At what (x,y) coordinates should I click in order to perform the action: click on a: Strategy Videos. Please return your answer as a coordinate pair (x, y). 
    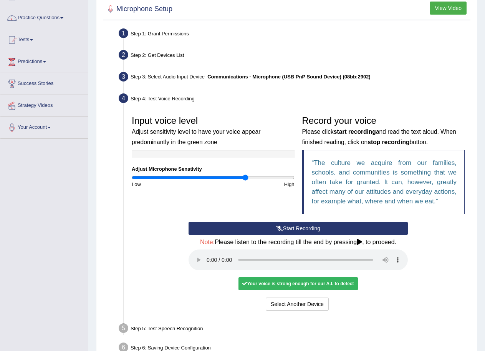
    Looking at the image, I should click on (44, 105).